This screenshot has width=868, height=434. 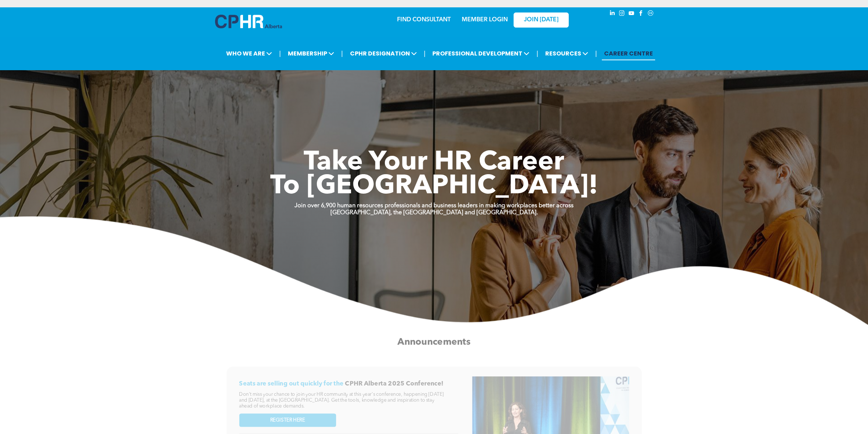 I want to click on a: facebook, so click(x=641, y=14).